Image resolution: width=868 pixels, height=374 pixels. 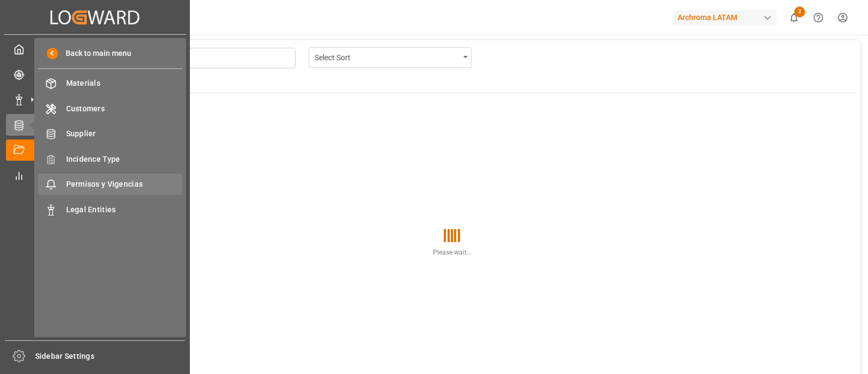 What do you see at coordinates (124, 159) in the screenshot?
I see `span: Incidence Type` at bounding box center [124, 159].